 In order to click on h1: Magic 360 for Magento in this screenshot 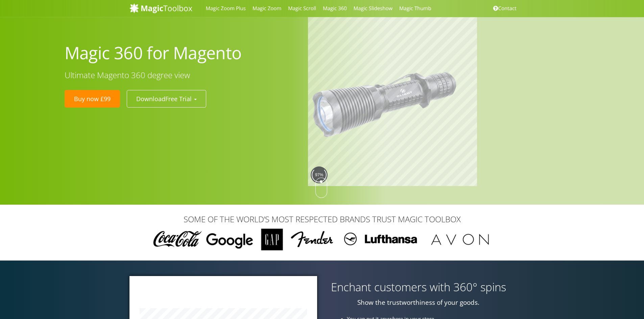, I will do `click(181, 53)`.